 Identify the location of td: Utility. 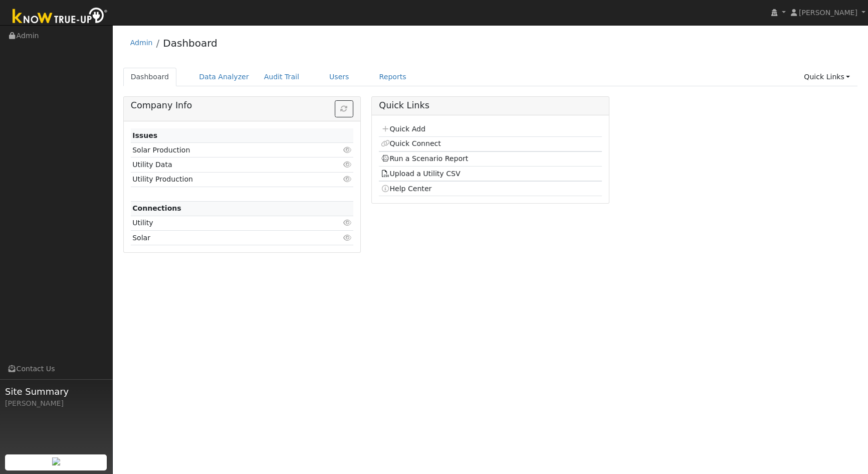
(224, 223).